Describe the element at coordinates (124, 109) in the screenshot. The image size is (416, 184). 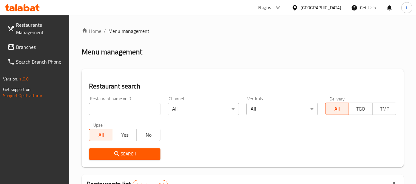
I see `input: Search for restaurant name or ID..` at that location.